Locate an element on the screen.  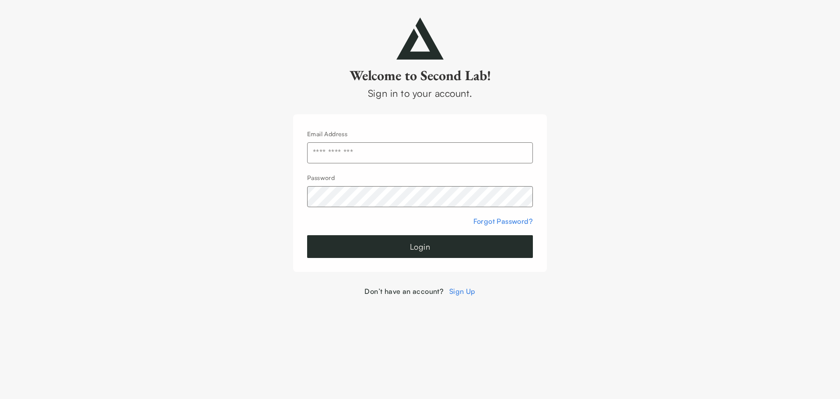
a: Forgot Password? is located at coordinates (503, 221).